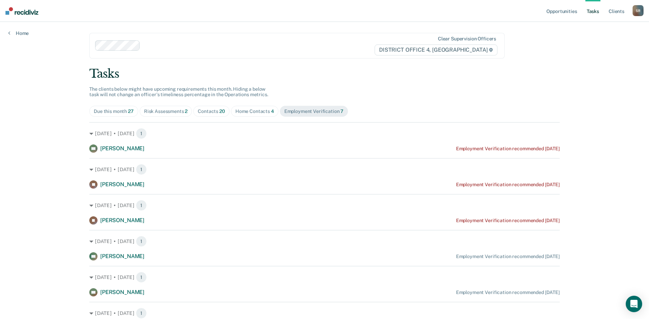  Describe the element at coordinates (638, 11) in the screenshot. I see `div: S R` at that location.